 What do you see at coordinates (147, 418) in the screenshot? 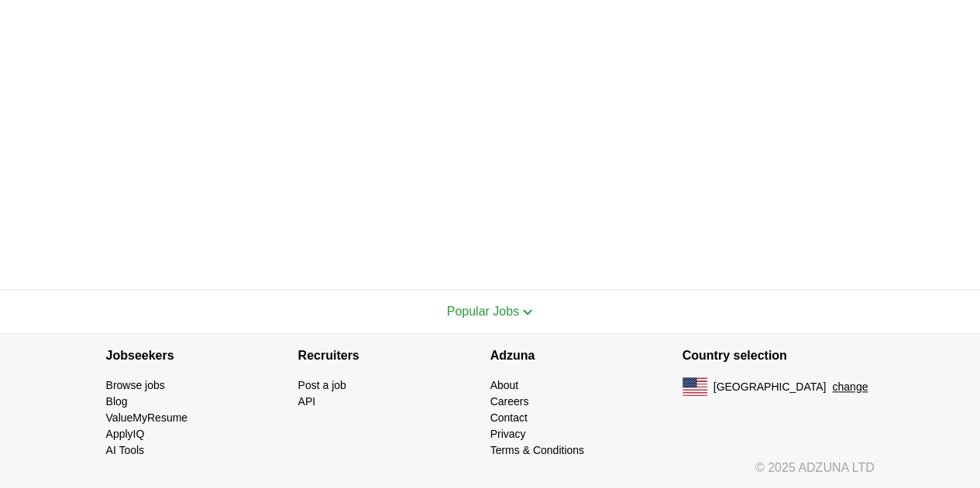
I see `a: ValueMyResume` at bounding box center [147, 418].